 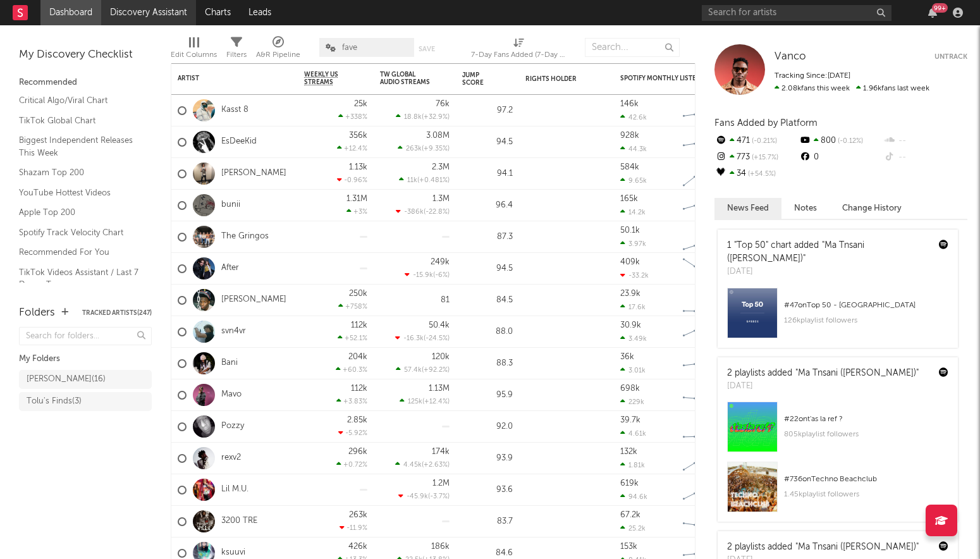 I want to click on a: EsDeeKid, so click(x=239, y=141).